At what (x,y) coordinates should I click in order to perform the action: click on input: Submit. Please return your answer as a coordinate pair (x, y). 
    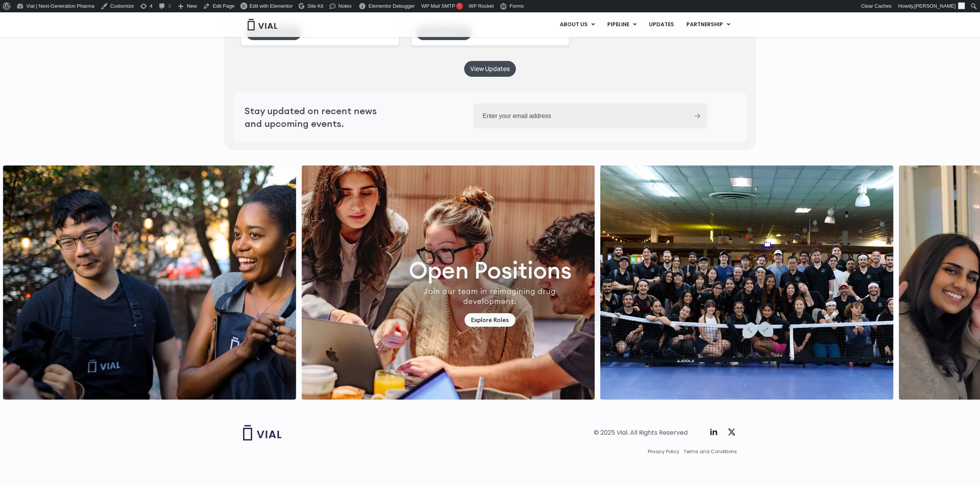
    Looking at the image, I should click on (697, 116).